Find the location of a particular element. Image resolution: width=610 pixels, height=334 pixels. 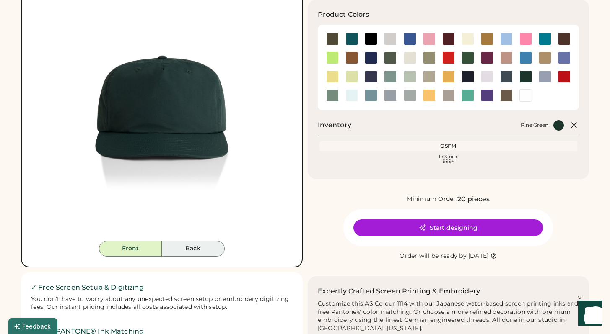

div: Customize this AS Colour 1114 with our Japanese water-based screen printing inks and free Pantone... is located at coordinates (448, 317).